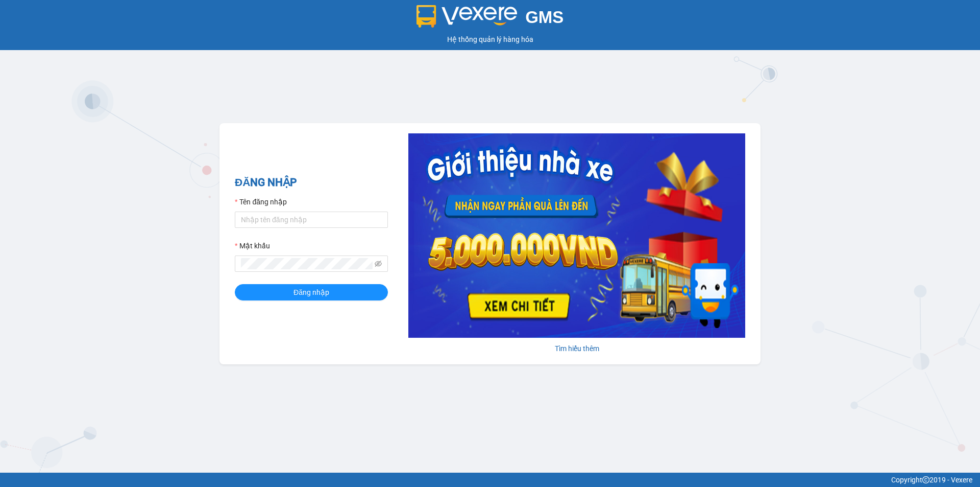 The image size is (980, 487). What do you see at coordinates (311, 220) in the screenshot?
I see `input: Tên đăng nhập` at bounding box center [311, 220].